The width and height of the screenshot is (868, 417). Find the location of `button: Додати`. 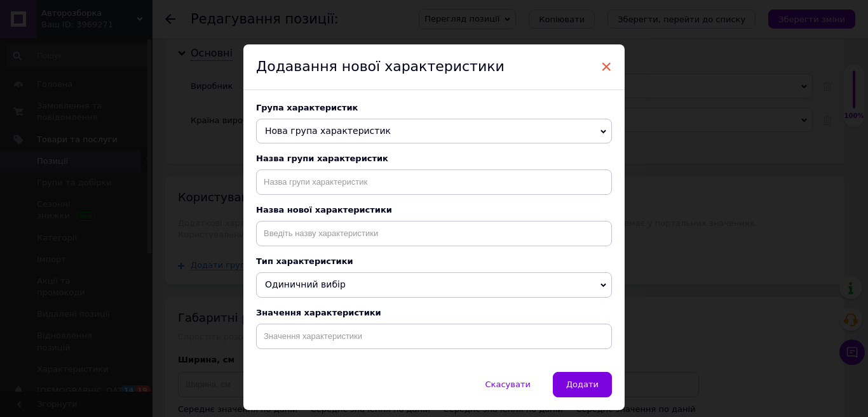

button: Додати is located at coordinates (582, 385).